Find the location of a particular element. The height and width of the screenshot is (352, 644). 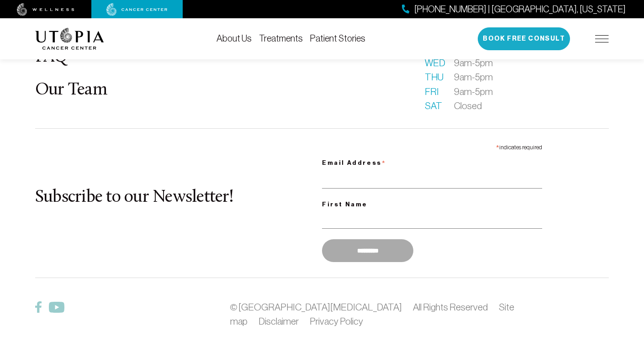

img: logo is located at coordinates (69, 39).